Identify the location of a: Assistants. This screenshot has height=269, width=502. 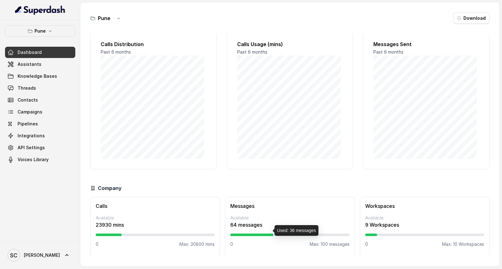
(40, 64).